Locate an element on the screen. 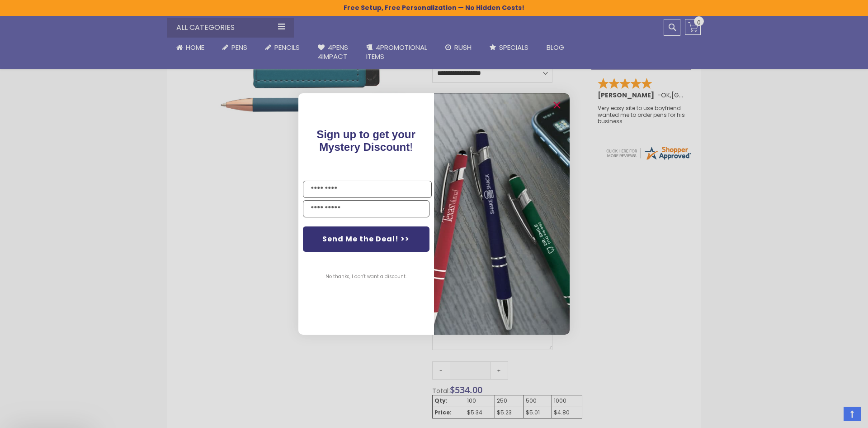  img: pop-up-image is located at coordinates (502, 214).